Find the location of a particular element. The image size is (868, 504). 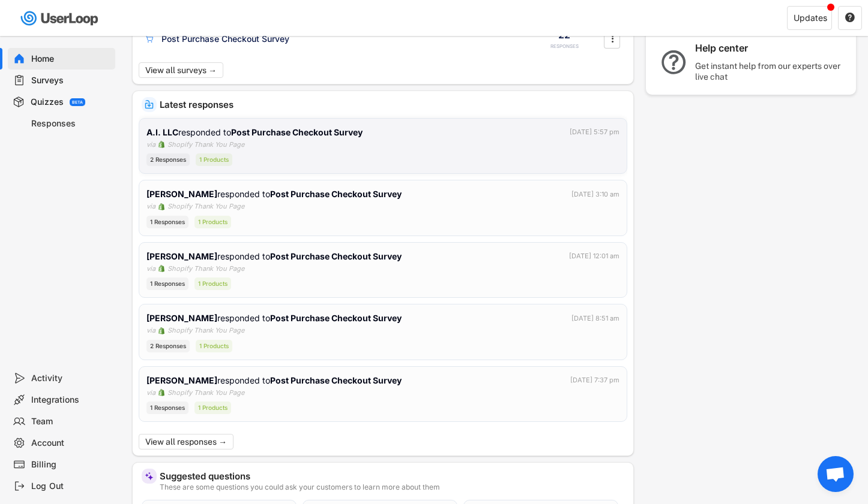

div: BETA is located at coordinates (77, 102).